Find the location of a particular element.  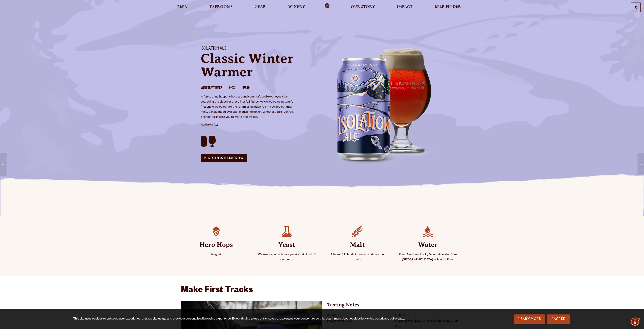

h1: Isolation Ale is located at coordinates (259, 49).